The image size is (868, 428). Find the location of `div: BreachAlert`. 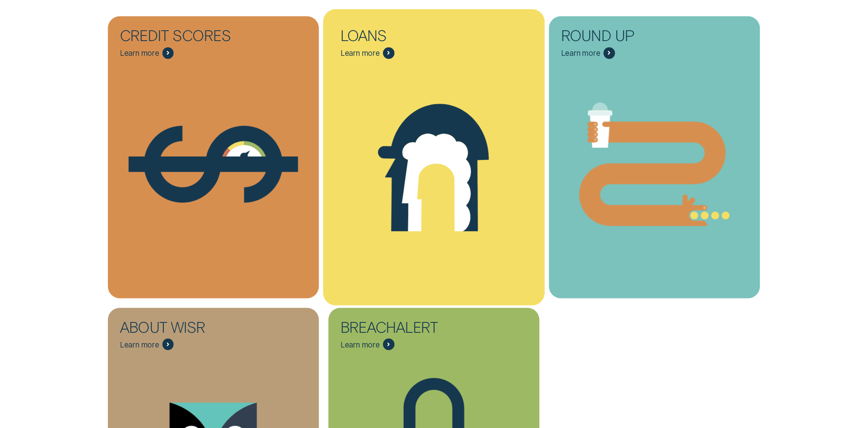

div: BreachAlert is located at coordinates (398, 329).